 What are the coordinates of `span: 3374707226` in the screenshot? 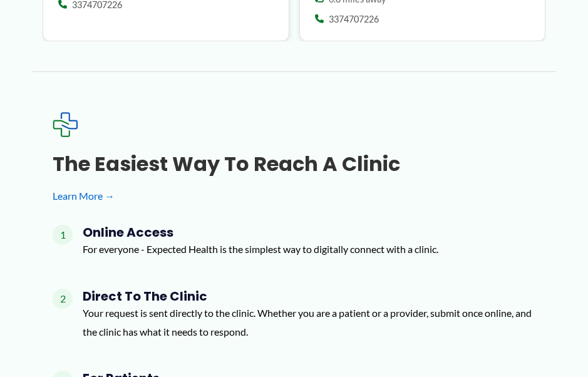 It's located at (354, 19).